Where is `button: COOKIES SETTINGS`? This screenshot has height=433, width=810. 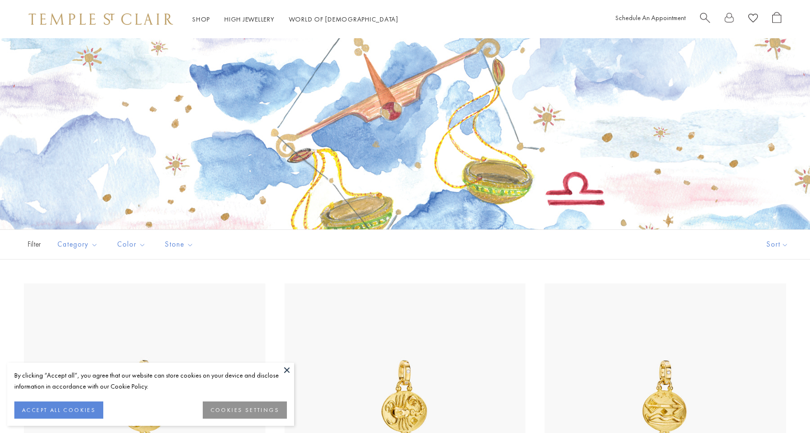 button: COOKIES SETTINGS is located at coordinates (245, 410).